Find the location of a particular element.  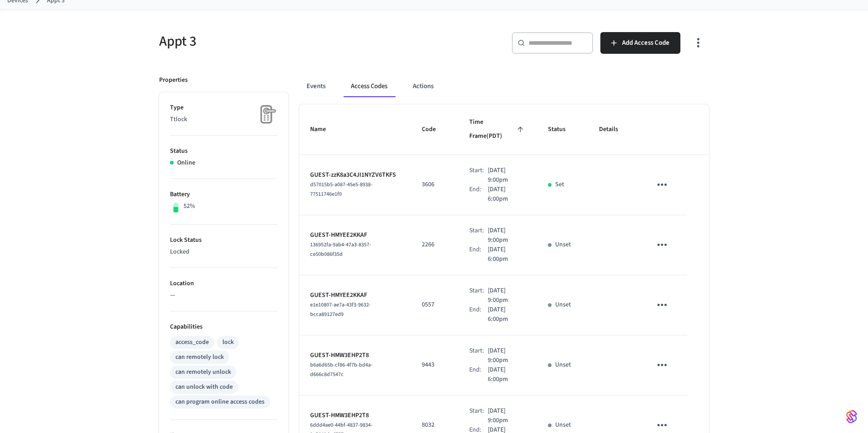

p: Lock Status is located at coordinates (224, 240).